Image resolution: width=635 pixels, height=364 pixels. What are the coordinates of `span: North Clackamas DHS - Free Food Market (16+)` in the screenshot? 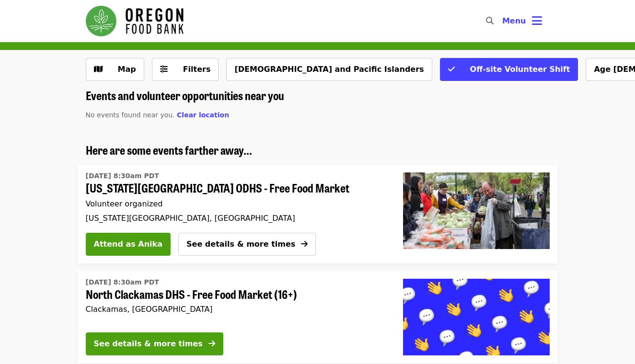 It's located at (237, 294).